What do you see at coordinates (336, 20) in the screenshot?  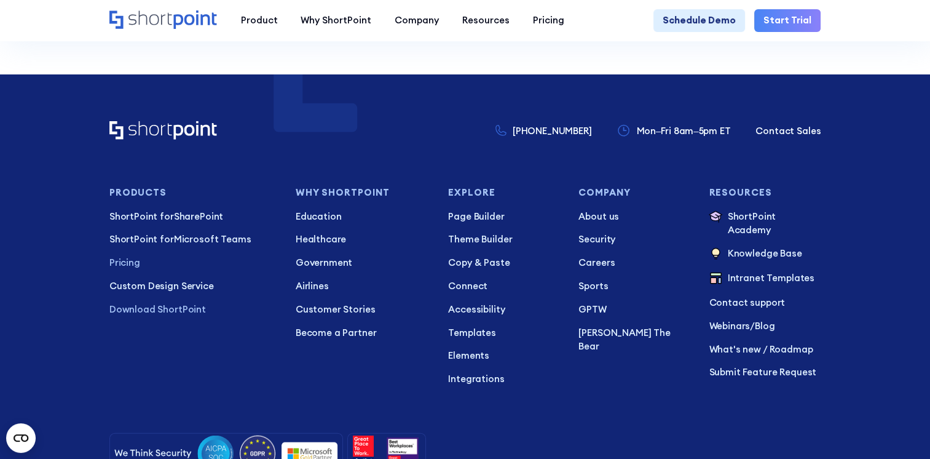 I see `div: Why ShortPoint` at bounding box center [336, 20].